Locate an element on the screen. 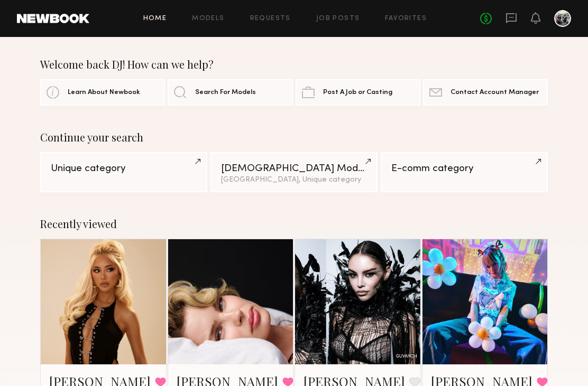 The width and height of the screenshot is (588, 386). a: Learn About Newbook is located at coordinates (102, 92).